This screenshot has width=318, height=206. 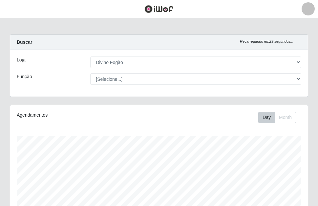 I want to click on label: Loja, so click(x=21, y=60).